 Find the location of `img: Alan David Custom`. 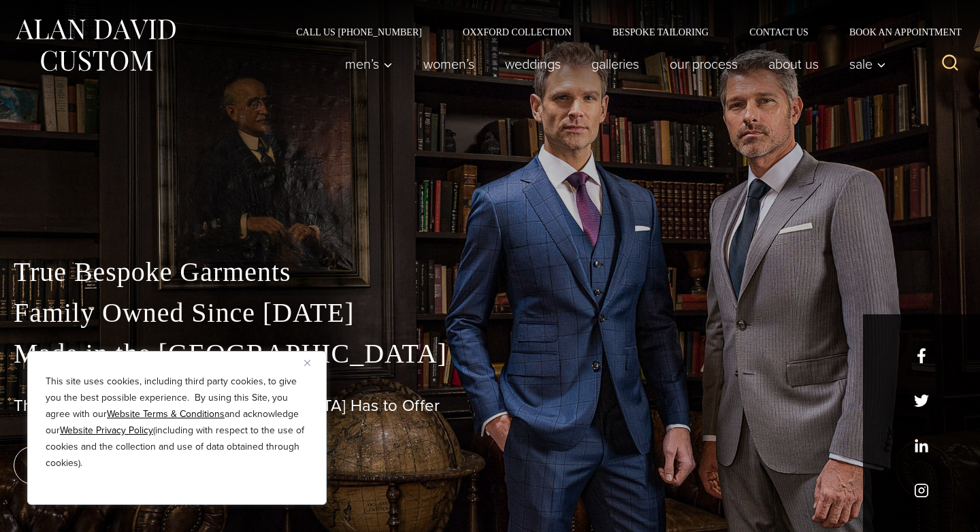

img: Alan David Custom is located at coordinates (96, 45).